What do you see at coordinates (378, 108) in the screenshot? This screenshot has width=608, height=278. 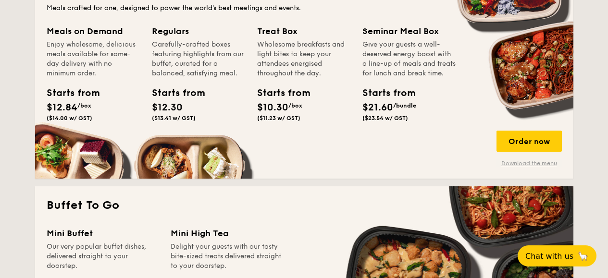 I see `span: $21.60` at bounding box center [378, 108].